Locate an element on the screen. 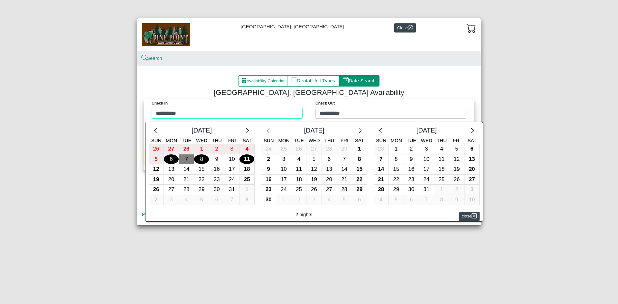  div: 10 is located at coordinates (472, 200).